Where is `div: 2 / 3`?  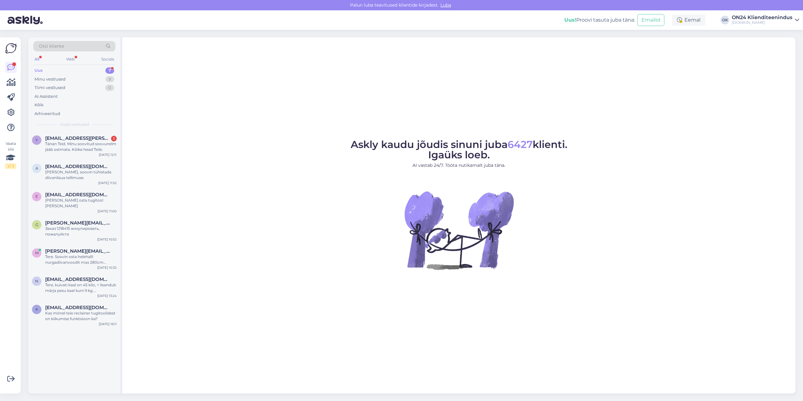
div: 2 / 3 is located at coordinates (11, 166).